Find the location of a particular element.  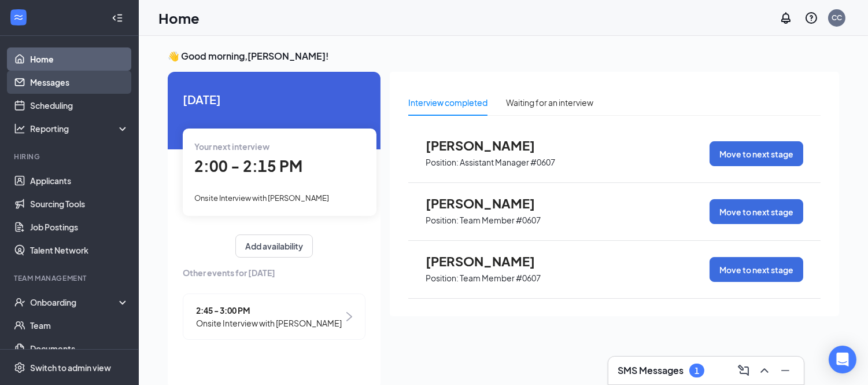

a: Applicants is located at coordinates (79, 181).